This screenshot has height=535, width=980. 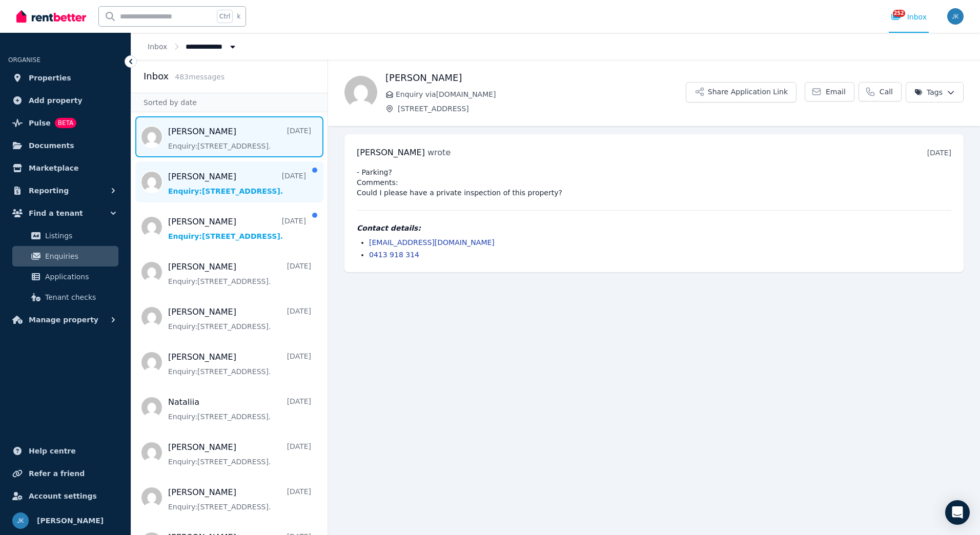 I want to click on a: PulseBETA, so click(x=65, y=123).